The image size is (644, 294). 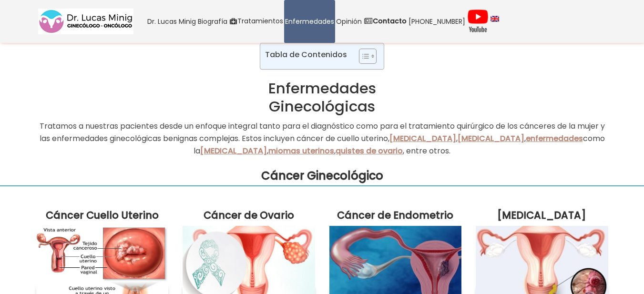 What do you see at coordinates (395, 215) in the screenshot?
I see `a: Cáncer de Endometrio` at bounding box center [395, 215].